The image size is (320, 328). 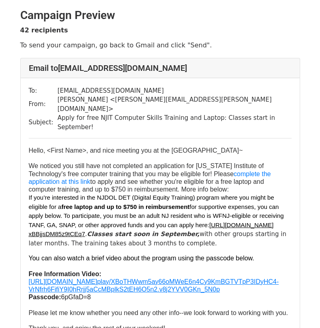 What do you see at coordinates (160, 221) in the screenshot?
I see `li: . with other groups starting in later months. The training takes about 3 months to complete.` at bounding box center [160, 221].